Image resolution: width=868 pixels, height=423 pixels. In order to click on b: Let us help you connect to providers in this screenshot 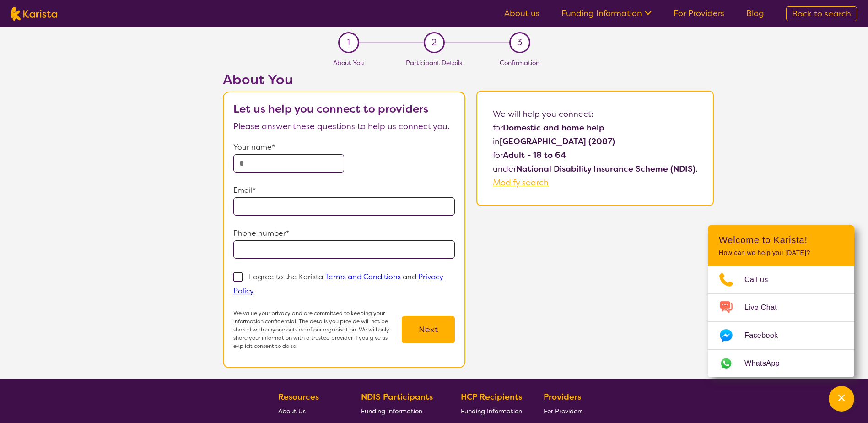, I will do `click(331, 109)`.